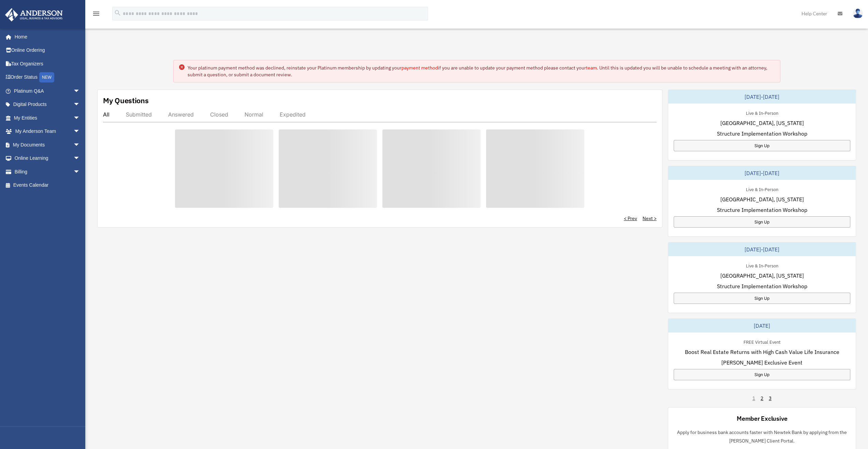 Image resolution: width=868 pixels, height=449 pixels. Describe the element at coordinates (47, 50) in the screenshot. I see `a: Online Ordering` at that location.